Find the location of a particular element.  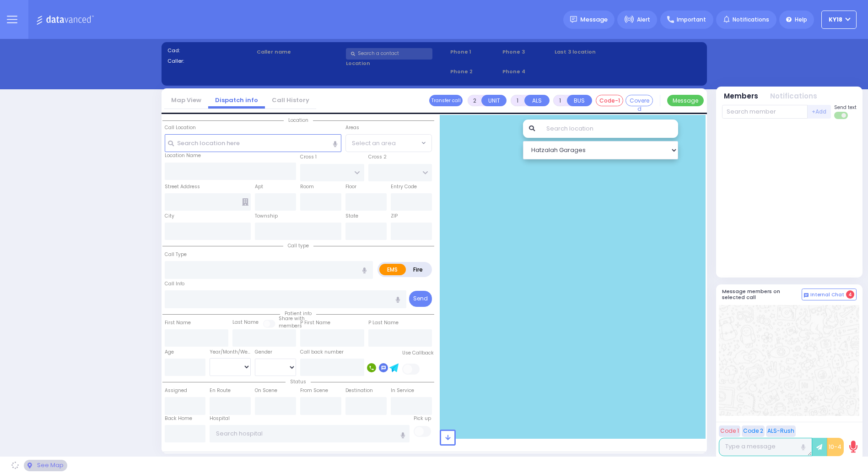

img: comment-alt.png is located at coordinates (806, 295).